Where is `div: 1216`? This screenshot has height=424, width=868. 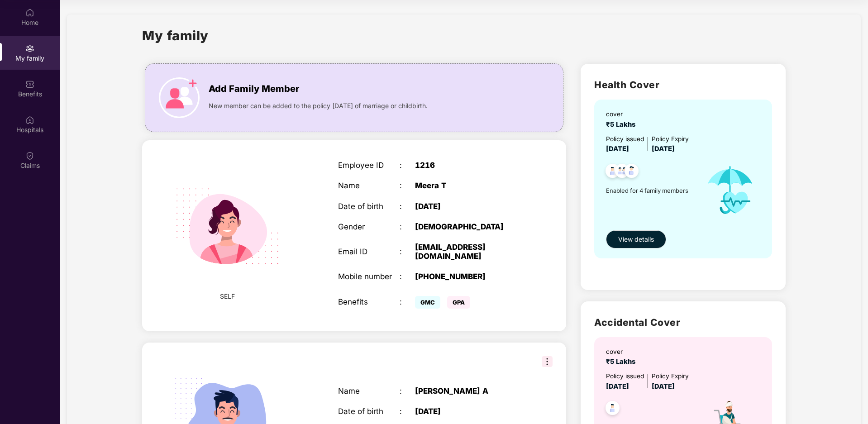
div: 1216 is located at coordinates (469, 165).